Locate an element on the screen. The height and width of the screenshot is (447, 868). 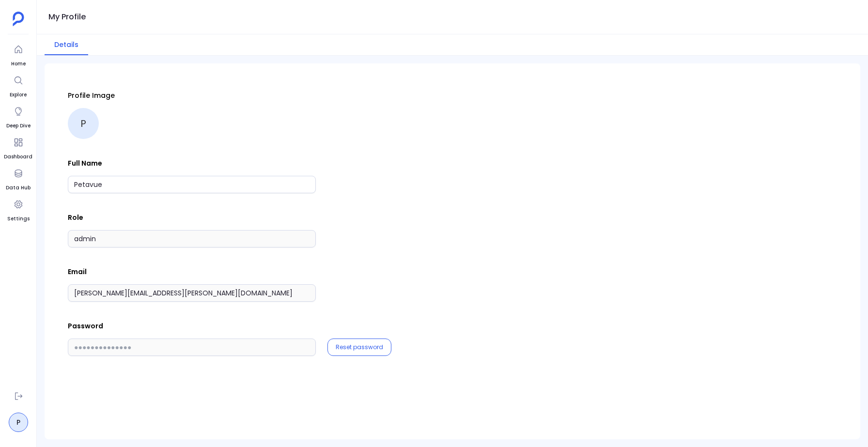
span: Settings is located at coordinates (19, 219).